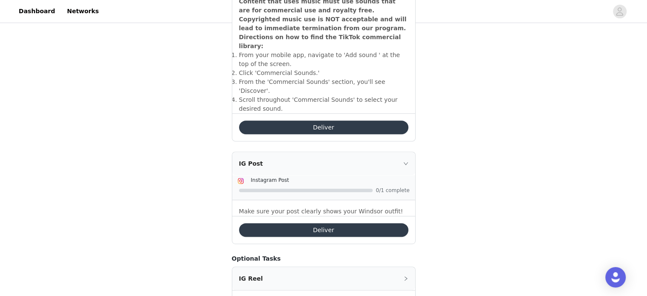 The image size is (647, 296). Describe the element at coordinates (324, 73) in the screenshot. I see `li: ​Click 'Commercial Sounds.'` at that location.